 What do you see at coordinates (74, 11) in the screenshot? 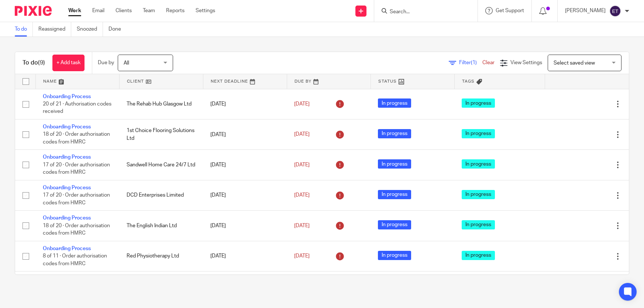
I see `a: Work` at bounding box center [74, 11].